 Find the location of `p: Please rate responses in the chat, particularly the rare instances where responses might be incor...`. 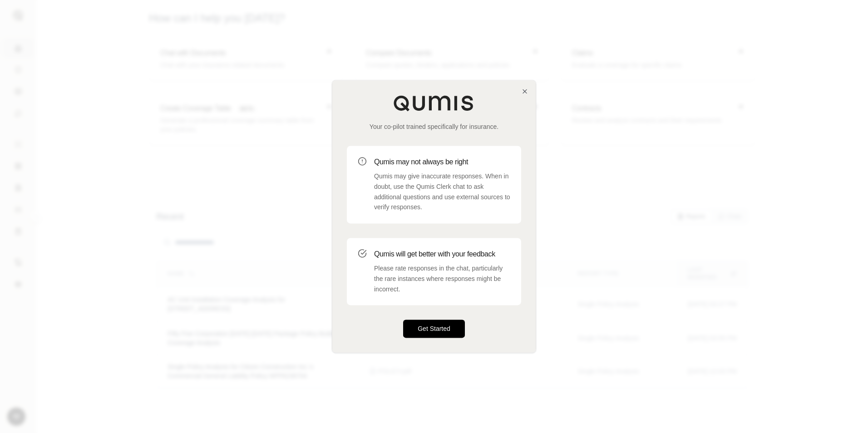

p: Please rate responses in the chat, particularly the rare instances where responses might be incor... is located at coordinates (442, 279).